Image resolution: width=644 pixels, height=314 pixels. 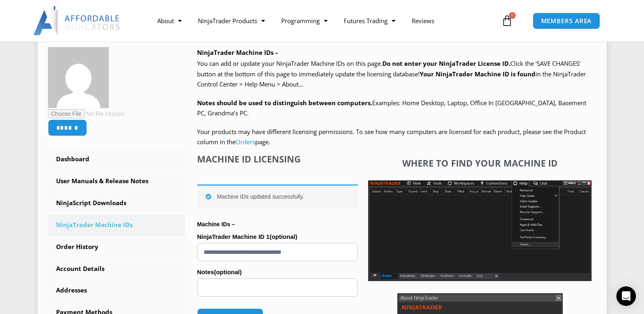 What do you see at coordinates (290, 63) in the screenshot?
I see `span: You can add or update your NinjaTrader Machine IDs on this page.` at bounding box center [290, 63].